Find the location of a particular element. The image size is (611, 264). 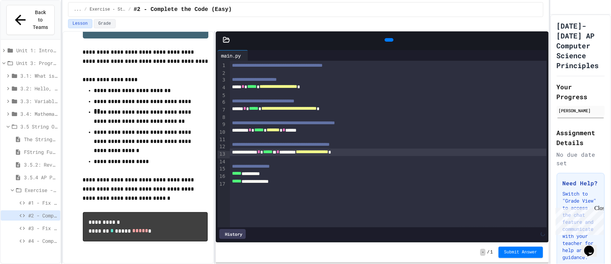

p: Switch to "Grade View" to access the chat feature and communicate with your teacher for help and ... is located at coordinates (581, 225).